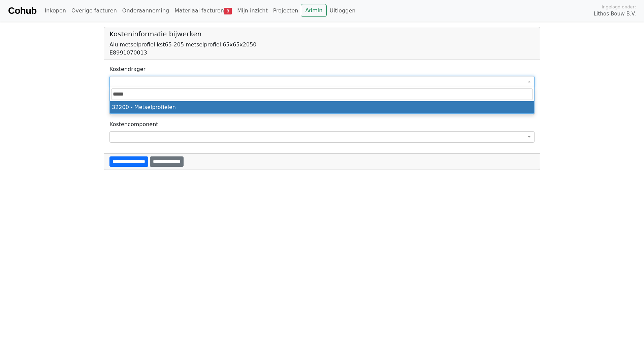  What do you see at coordinates (127, 69) in the screenshot?
I see `label: Kostendrager` at bounding box center [127, 69].